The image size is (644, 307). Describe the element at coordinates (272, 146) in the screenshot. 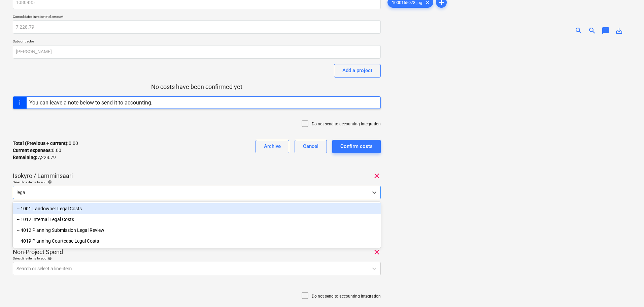

I see `div: Archive` at that location.